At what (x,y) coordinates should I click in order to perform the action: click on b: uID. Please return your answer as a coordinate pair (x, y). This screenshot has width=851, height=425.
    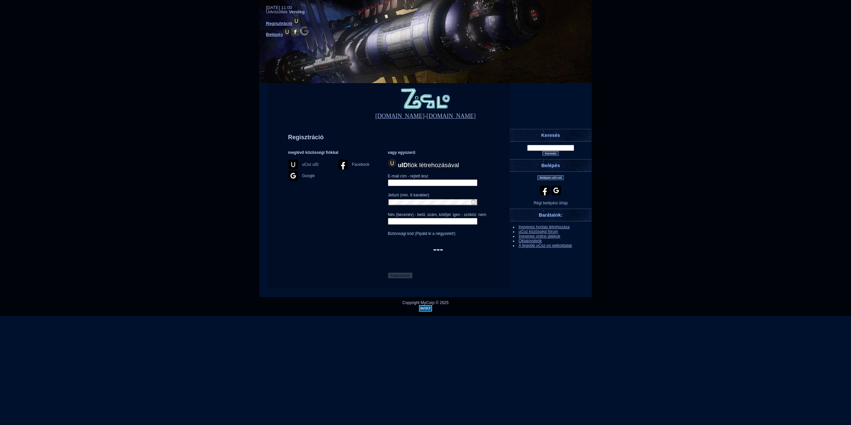
    Looking at the image, I should click on (403, 165).